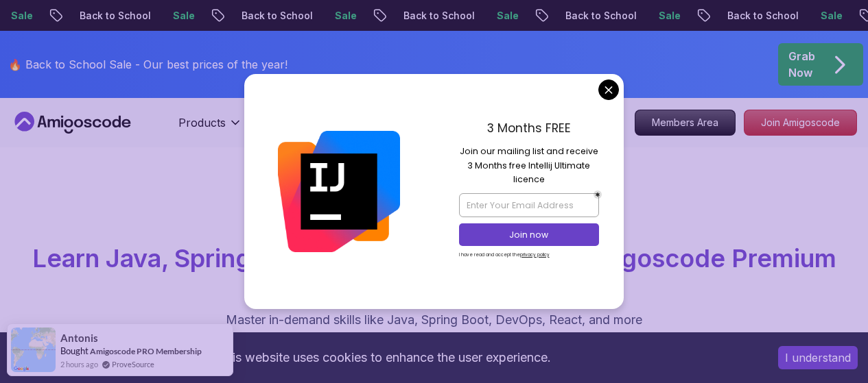 The width and height of the screenshot is (868, 383). I want to click on p: Join Amigoscode, so click(800, 123).